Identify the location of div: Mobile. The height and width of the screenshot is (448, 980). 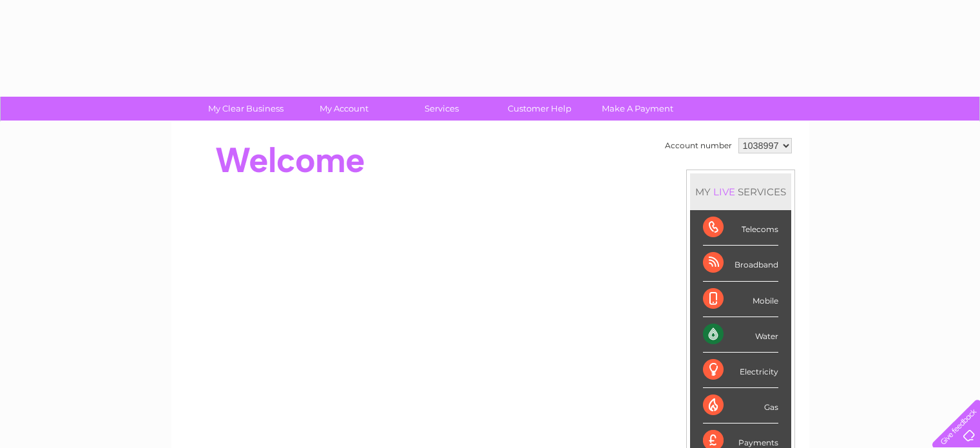
(740, 299).